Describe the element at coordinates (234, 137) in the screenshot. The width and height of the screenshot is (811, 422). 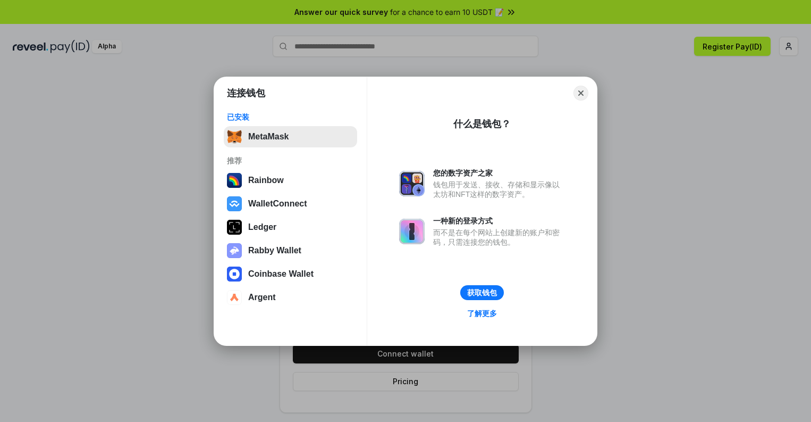
I see `img: svg+xml,%3Csvg%20fill%3D%22none%22%20height%3D%2233%22%20viewBox%3D%220%200%2035%2033%22%20width%...` at that location.